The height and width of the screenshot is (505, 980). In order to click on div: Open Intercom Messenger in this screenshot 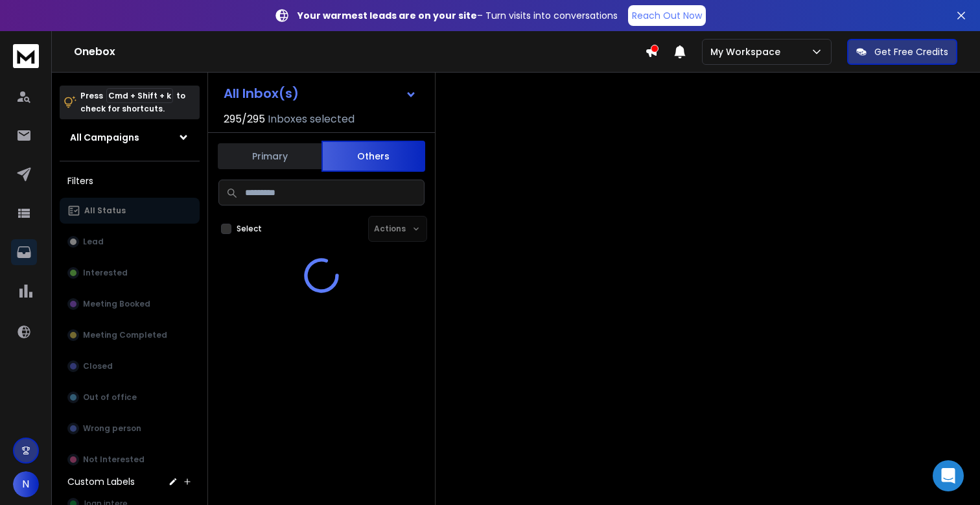, I will do `click(948, 476)`.